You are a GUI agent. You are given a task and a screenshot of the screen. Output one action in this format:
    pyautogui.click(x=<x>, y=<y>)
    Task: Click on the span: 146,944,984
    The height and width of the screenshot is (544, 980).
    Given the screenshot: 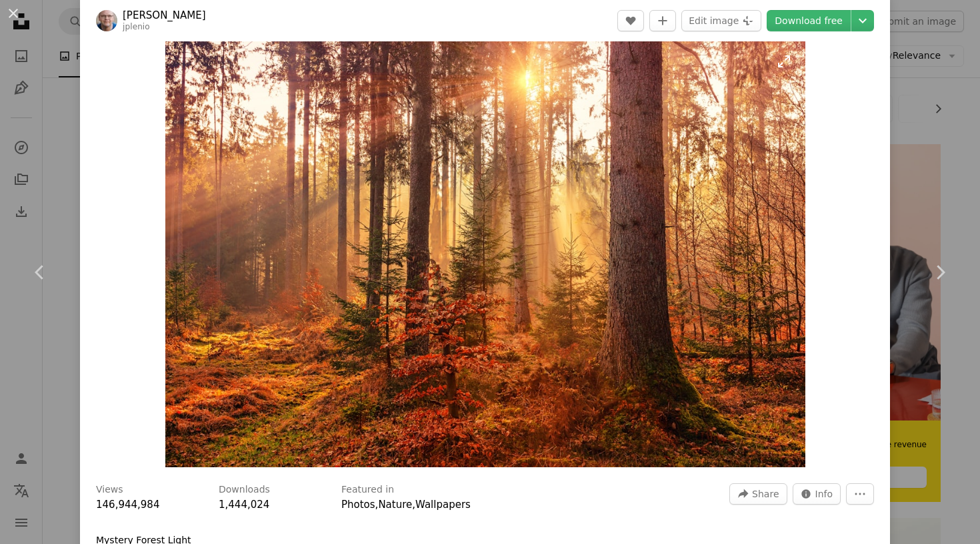 What is the action you would take?
    pyautogui.click(x=127, y=504)
    